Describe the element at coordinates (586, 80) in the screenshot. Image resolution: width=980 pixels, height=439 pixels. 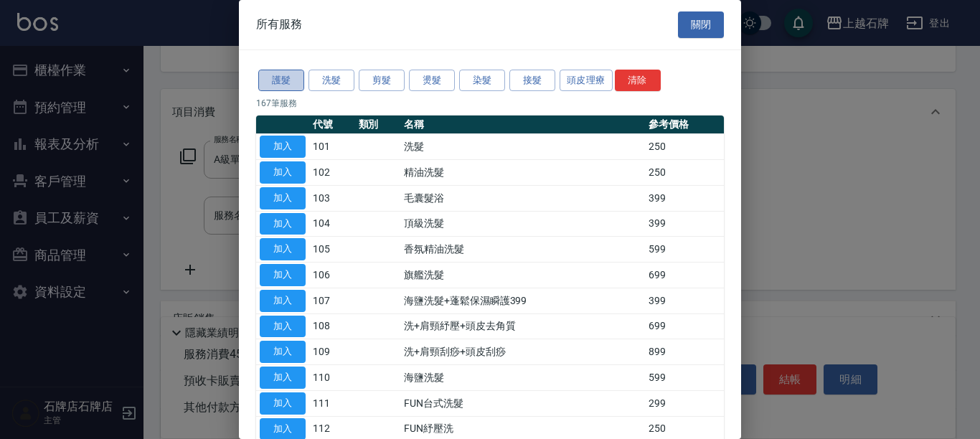
I see `button: 頭皮理療` at that location.